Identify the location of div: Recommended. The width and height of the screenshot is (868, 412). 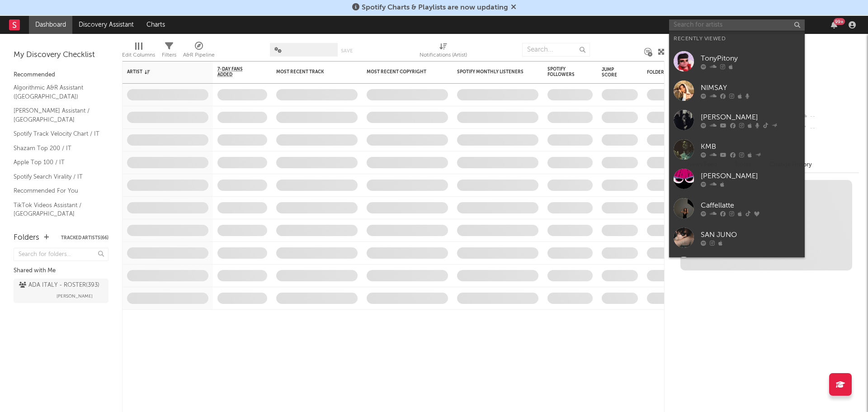
(61, 75).